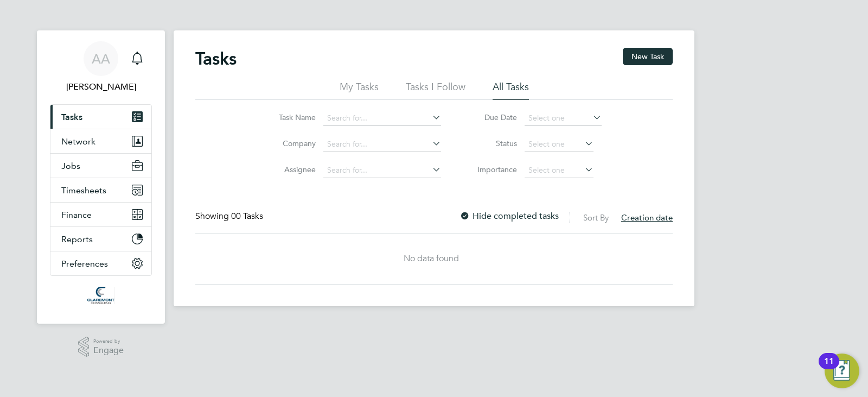 This screenshot has height=397, width=868. I want to click on a: Go to home page, so click(101, 296).